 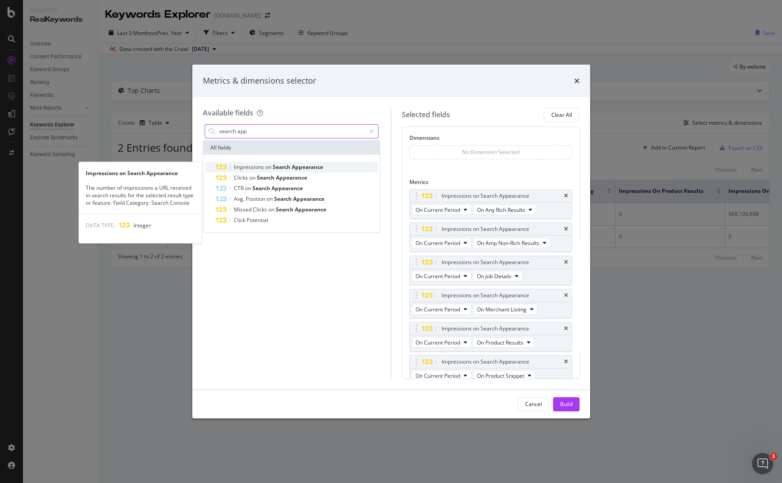 I want to click on button: Build, so click(x=566, y=404).